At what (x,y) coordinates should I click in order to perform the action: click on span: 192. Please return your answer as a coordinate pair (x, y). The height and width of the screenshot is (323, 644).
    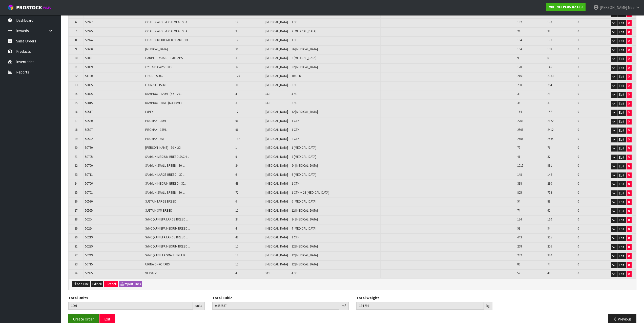
    Looking at the image, I should click on (238, 139).